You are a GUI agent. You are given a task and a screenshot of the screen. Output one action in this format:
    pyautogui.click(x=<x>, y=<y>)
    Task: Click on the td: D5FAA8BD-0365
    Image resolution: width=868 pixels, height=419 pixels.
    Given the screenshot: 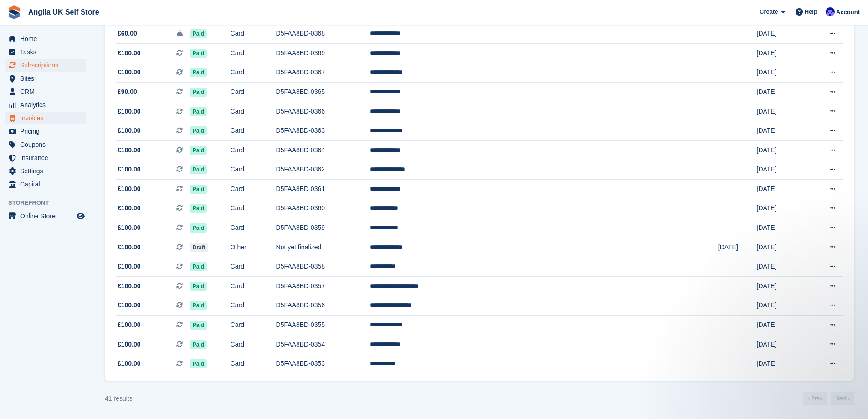 What is the action you would take?
    pyautogui.click(x=323, y=92)
    